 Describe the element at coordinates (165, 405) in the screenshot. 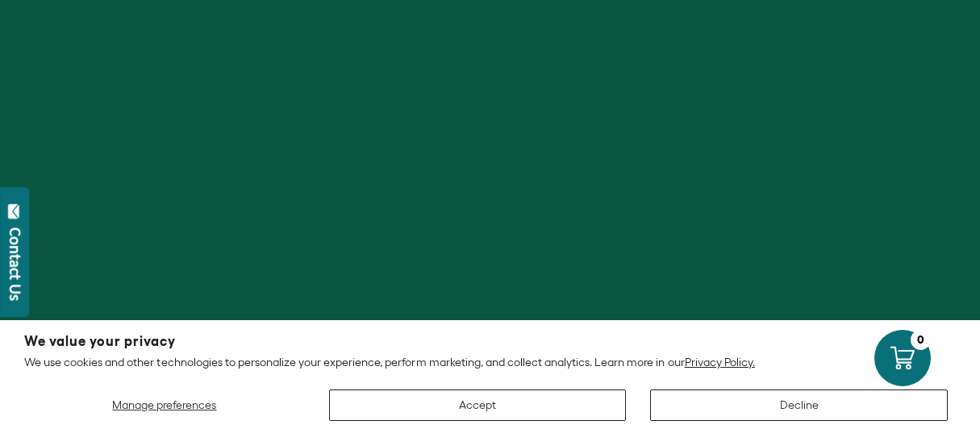

I see `button: Manage preferences` at that location.